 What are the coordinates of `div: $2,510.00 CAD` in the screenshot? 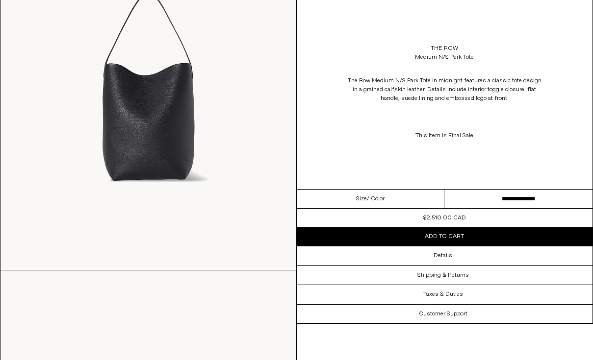 It's located at (444, 218).